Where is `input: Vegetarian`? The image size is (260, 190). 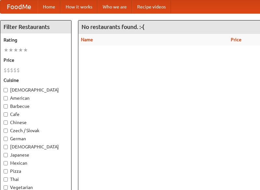
input: Vegetarian is located at coordinates (6, 187).